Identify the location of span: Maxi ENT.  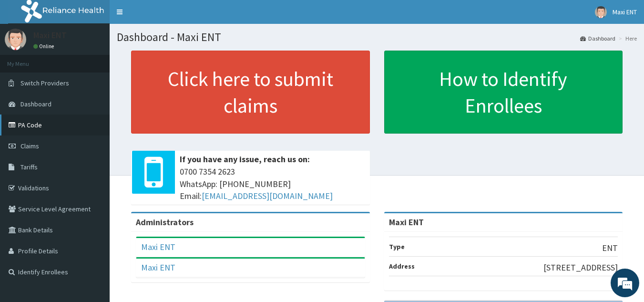
(624, 12).